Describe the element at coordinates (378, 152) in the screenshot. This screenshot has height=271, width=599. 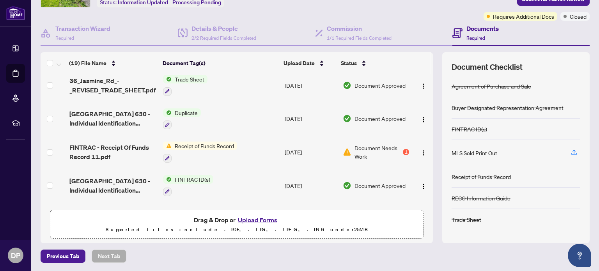
I see `span: Document Needs Work` at that location.